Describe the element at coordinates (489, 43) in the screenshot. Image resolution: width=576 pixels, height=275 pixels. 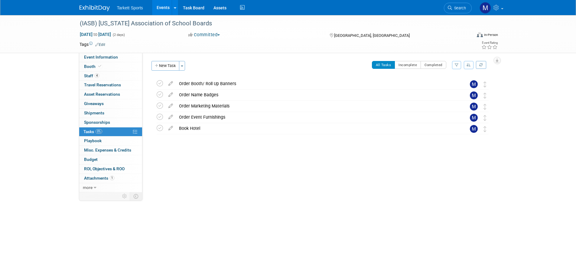
I see `div: Event Rating` at that location.